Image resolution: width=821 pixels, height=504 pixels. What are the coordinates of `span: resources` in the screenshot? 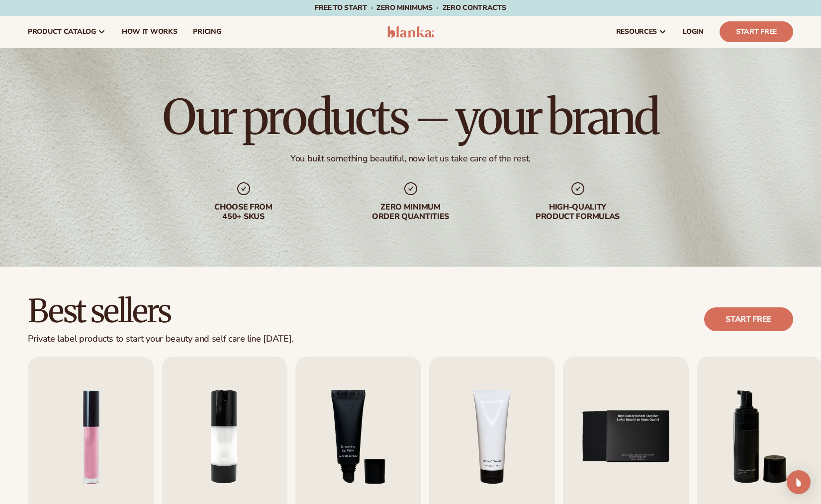 It's located at (636, 32).